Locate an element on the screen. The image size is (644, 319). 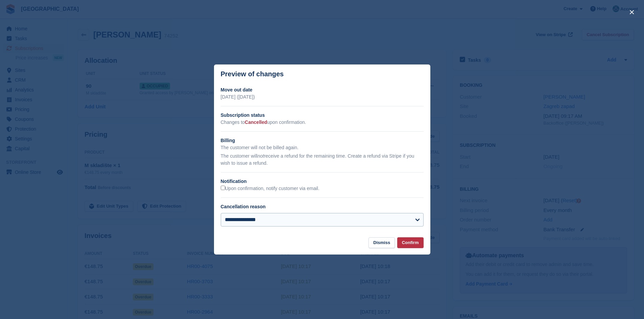
label: Cancellation reason is located at coordinates (243, 207).